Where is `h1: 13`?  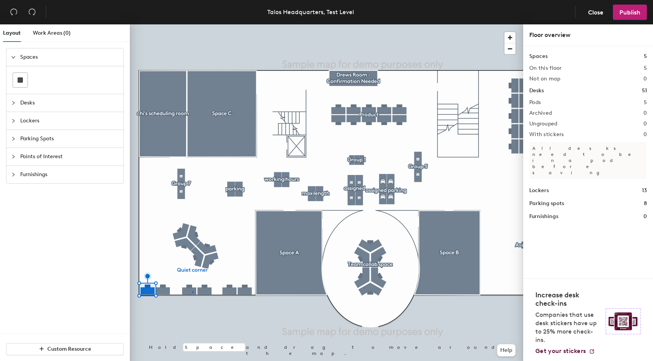
h1: 13 is located at coordinates (644, 191).